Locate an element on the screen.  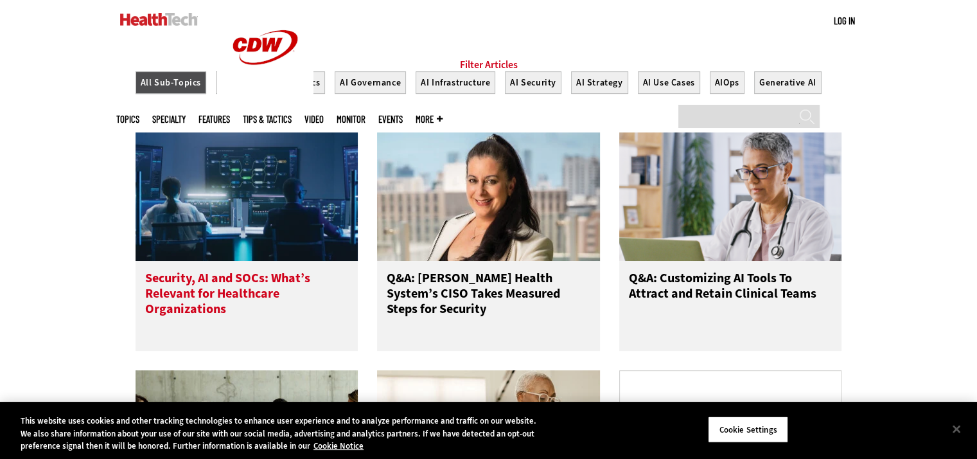
span: More is located at coordinates (429, 119).